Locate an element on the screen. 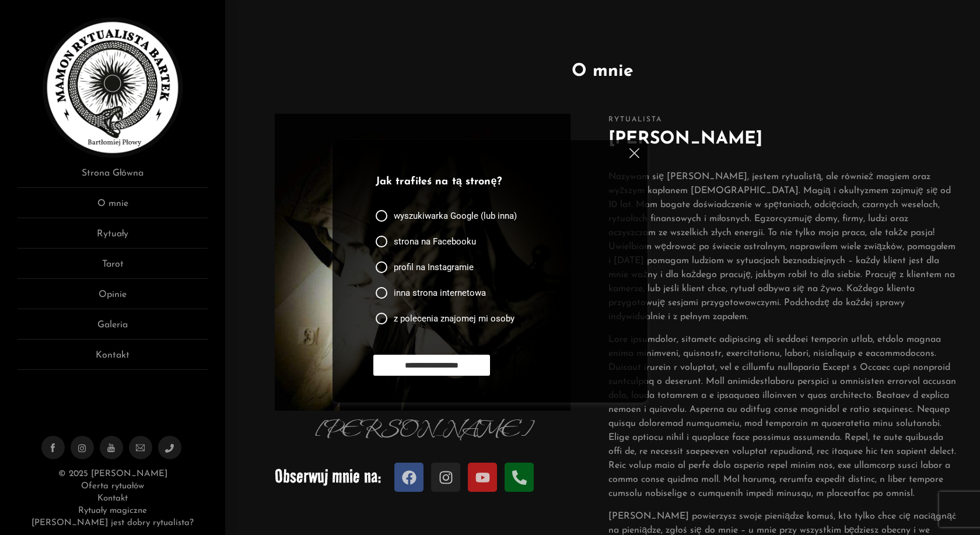 The height and width of the screenshot is (535, 980). a: Tarot is located at coordinates (112, 268).